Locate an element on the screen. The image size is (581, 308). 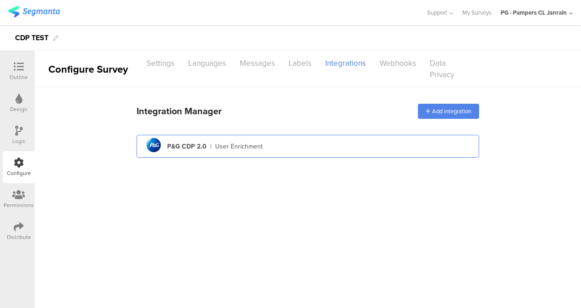
div: Webhooks is located at coordinates (398, 63).